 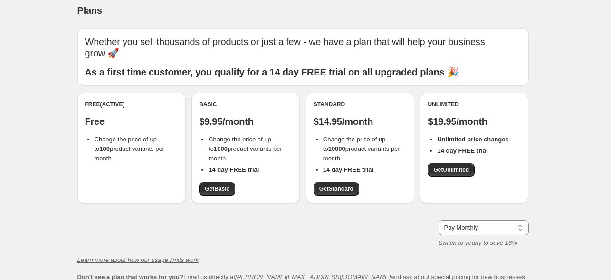 I want to click on span: Get Unlimited, so click(x=451, y=170).